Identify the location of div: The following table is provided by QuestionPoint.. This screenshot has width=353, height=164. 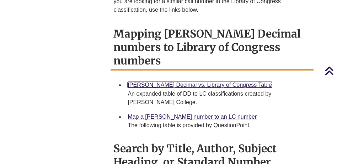
(217, 126).